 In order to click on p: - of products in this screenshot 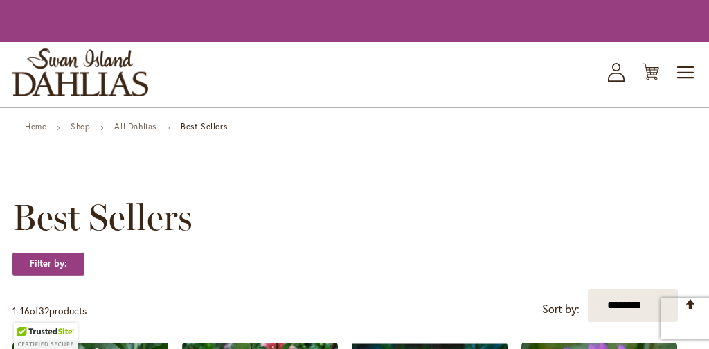, I will do `click(49, 311)`.